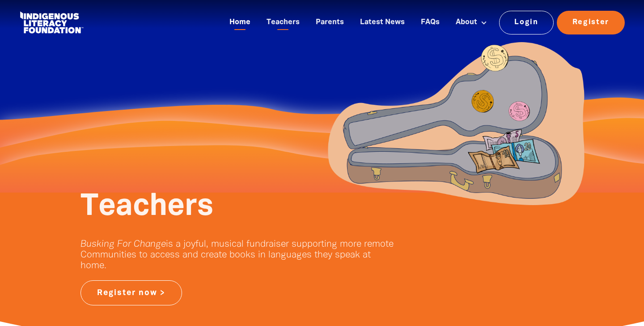  What do you see at coordinates (383, 23) in the screenshot?
I see `a: Latest News` at bounding box center [383, 23].